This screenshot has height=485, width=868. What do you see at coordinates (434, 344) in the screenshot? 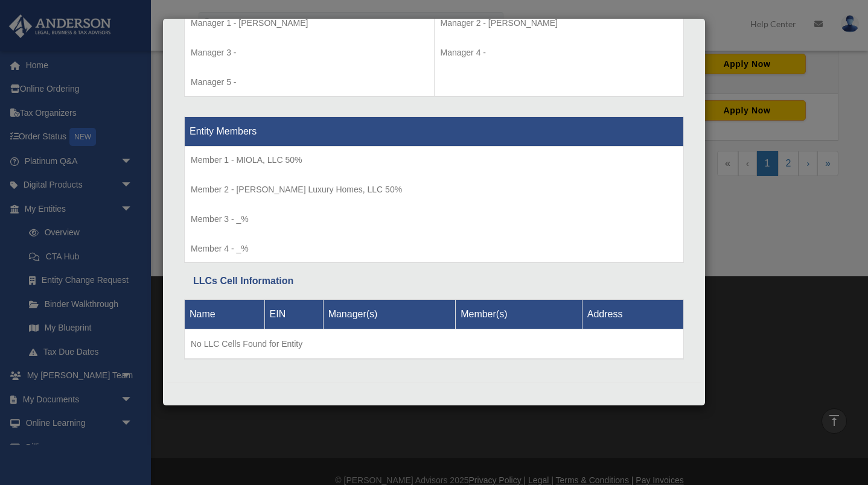
I see `td: No LLC Cells Found for Entity` at bounding box center [434, 344].